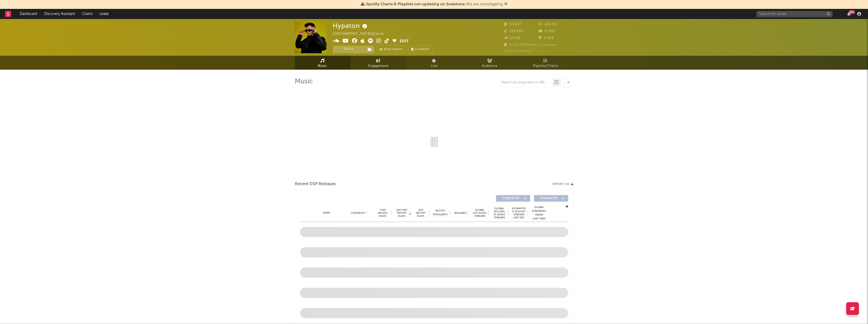 The image size is (868, 324). What do you see at coordinates (480, 213) in the screenshot?
I see `span: Global ATD Audio Streams` at bounding box center [480, 213].